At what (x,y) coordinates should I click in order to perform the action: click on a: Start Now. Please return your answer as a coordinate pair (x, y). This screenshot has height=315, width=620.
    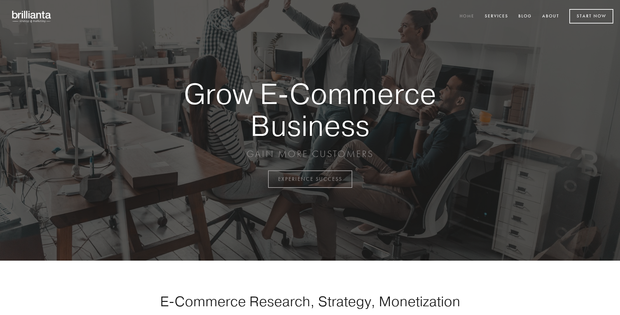
    Looking at the image, I should click on (591, 16).